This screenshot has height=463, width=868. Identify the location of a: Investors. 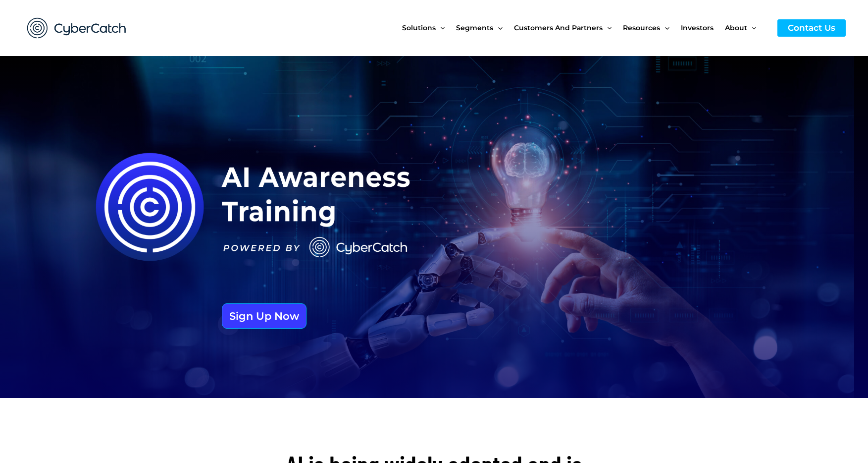
(703, 27).